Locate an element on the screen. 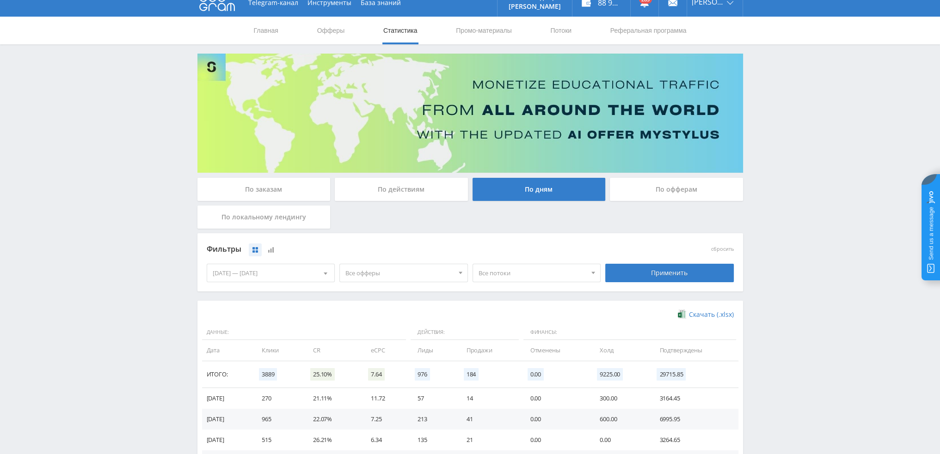  td: 21.11% is located at coordinates (332, 398).